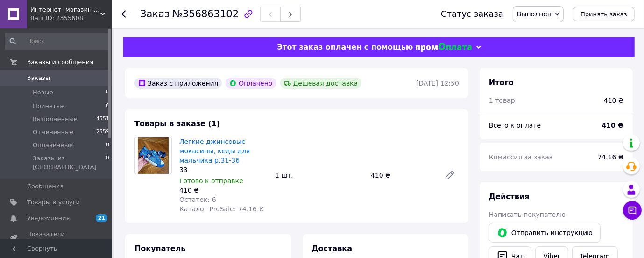 The image size is (644, 258). I want to click on span: Показатели работы компании, so click(56, 238).